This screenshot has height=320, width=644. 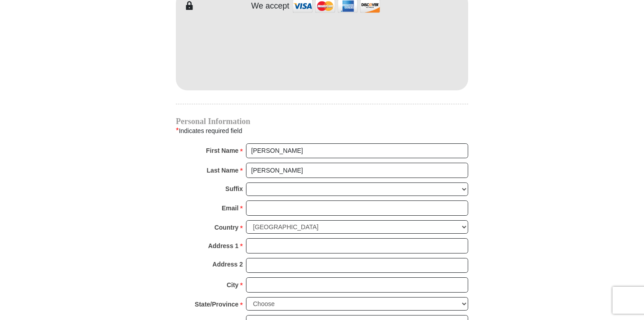 I want to click on h4: We accept, so click(x=271, y=6).